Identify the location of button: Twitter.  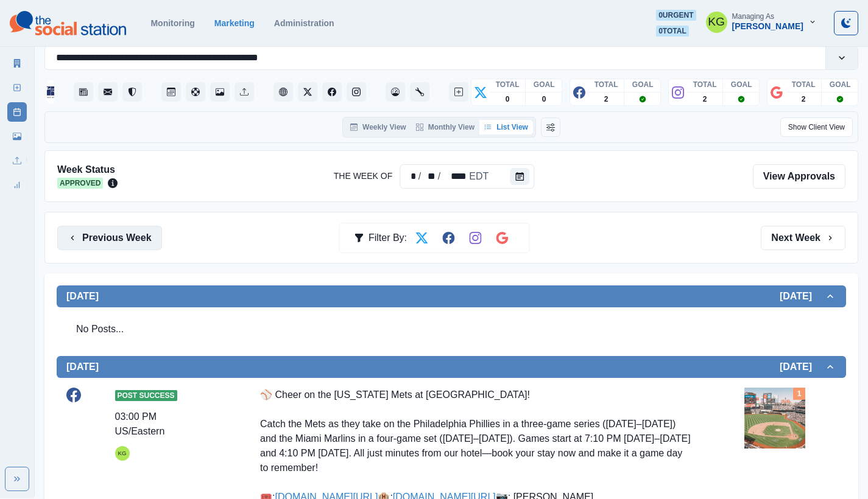
(308, 92).